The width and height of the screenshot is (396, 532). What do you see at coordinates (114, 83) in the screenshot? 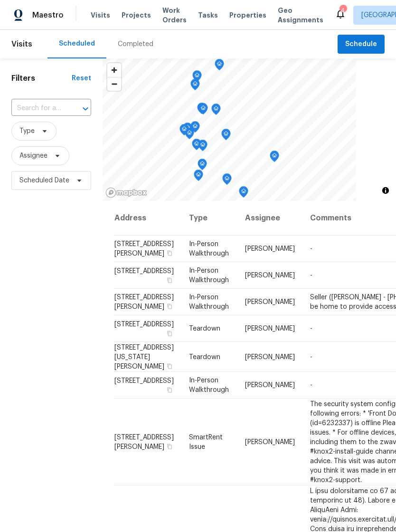
I see `button: Zoom out` at bounding box center [114, 83].